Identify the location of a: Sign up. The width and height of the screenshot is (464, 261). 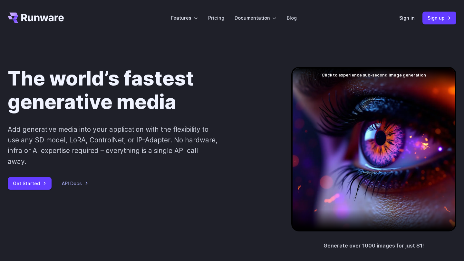
(439, 18).